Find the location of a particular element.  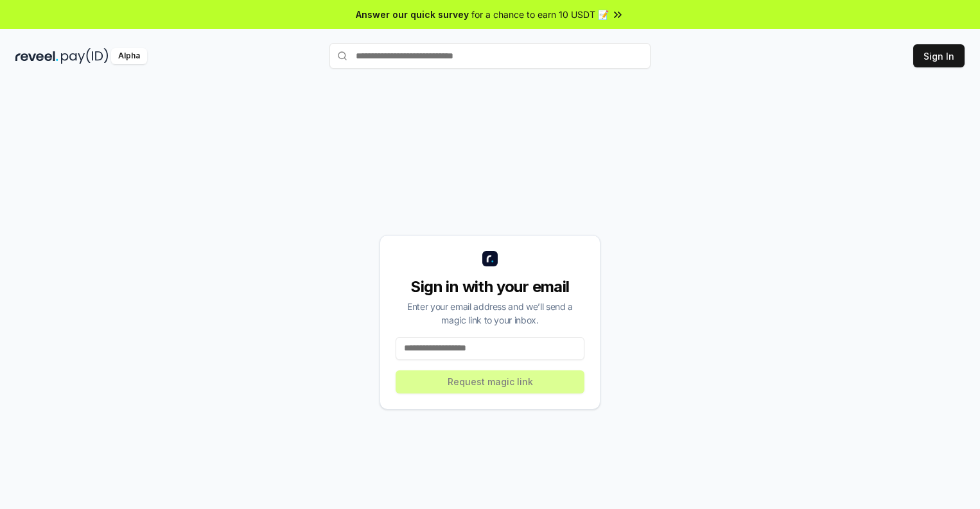

span: for a chance to earn 10 USDT 📝 is located at coordinates (540, 14).